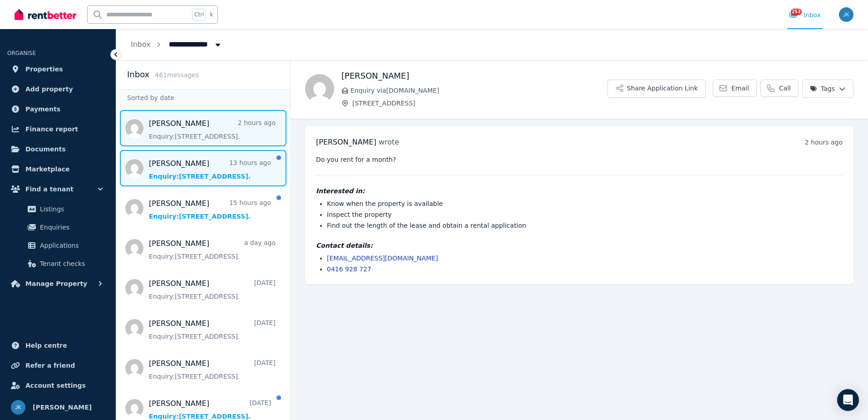 The width and height of the screenshot is (868, 420). I want to click on button: Tags, so click(828, 88).